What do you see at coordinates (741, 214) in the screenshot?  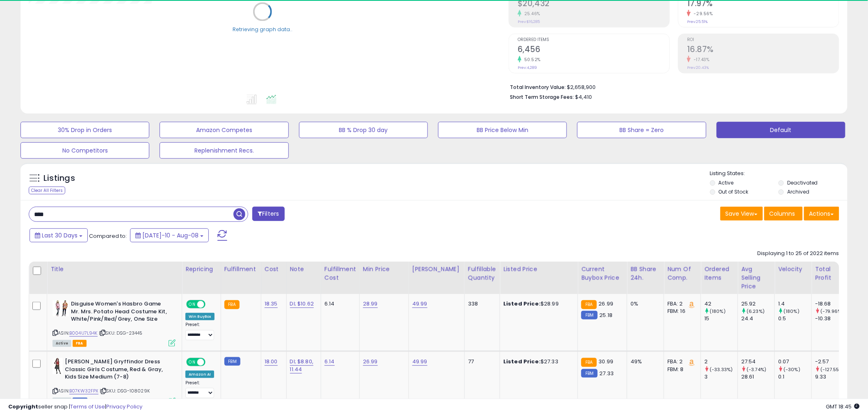 I see `button: Save View` at bounding box center [741, 214].